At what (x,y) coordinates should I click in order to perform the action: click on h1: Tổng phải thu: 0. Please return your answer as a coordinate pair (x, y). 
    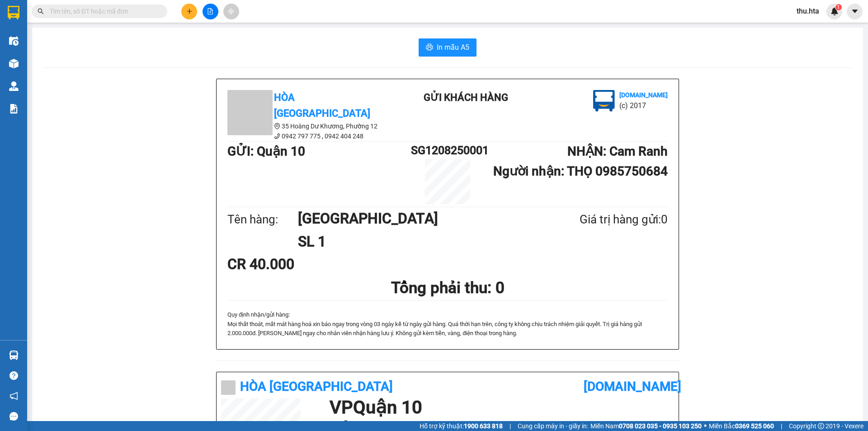
    Looking at the image, I should click on (448, 288).